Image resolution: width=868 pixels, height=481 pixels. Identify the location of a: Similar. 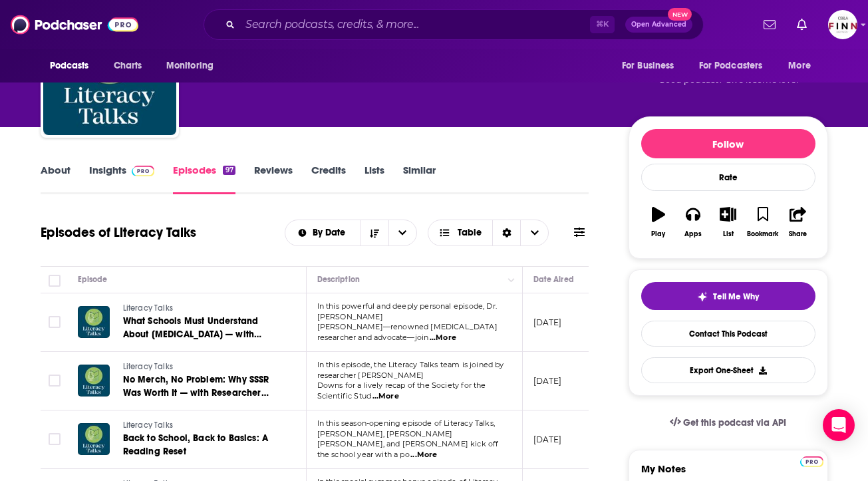
(419, 179).